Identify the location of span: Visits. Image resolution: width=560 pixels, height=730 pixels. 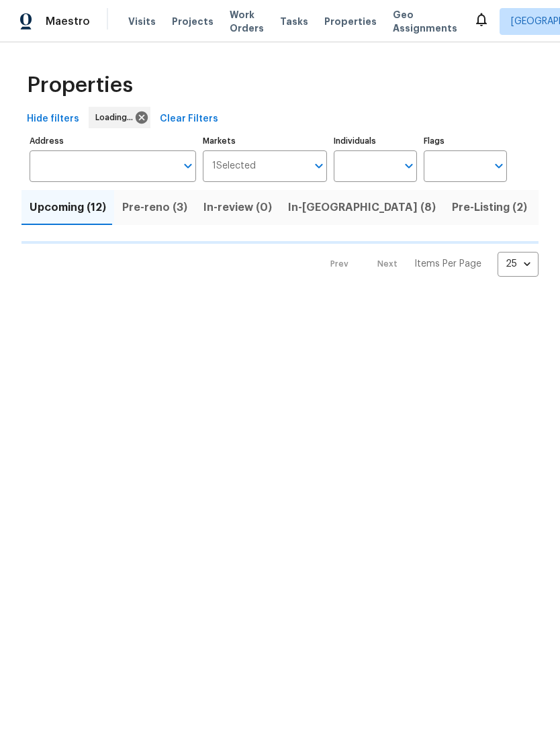
(141, 21).